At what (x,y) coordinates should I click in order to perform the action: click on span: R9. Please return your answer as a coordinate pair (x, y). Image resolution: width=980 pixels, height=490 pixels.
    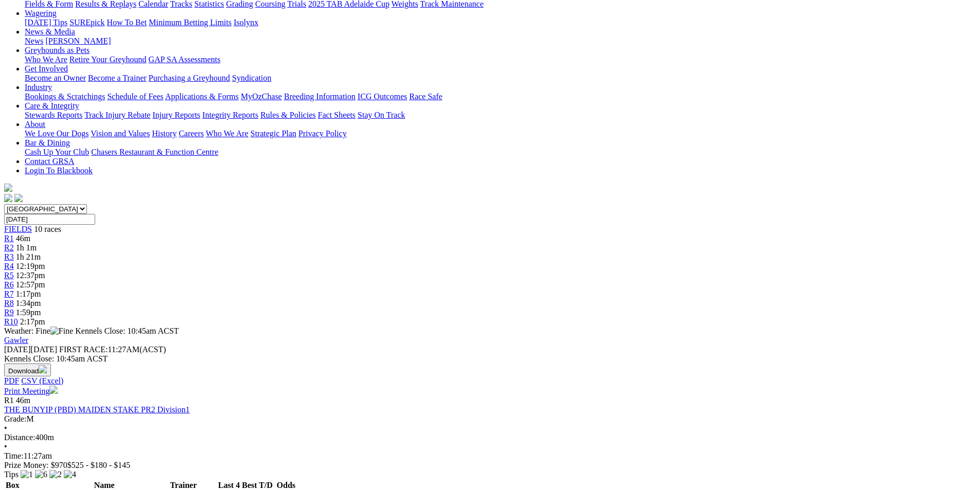
    Looking at the image, I should click on (9, 312).